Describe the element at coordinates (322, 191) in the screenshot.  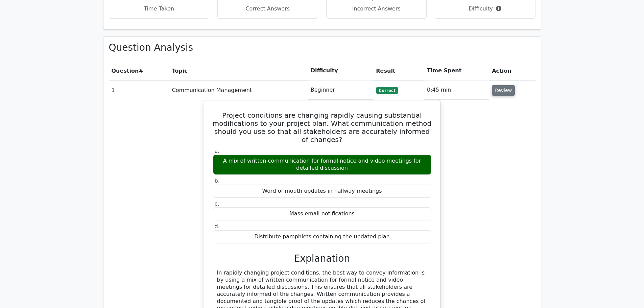
I see `div: Word of mouth updates in hallway meetings` at that location.